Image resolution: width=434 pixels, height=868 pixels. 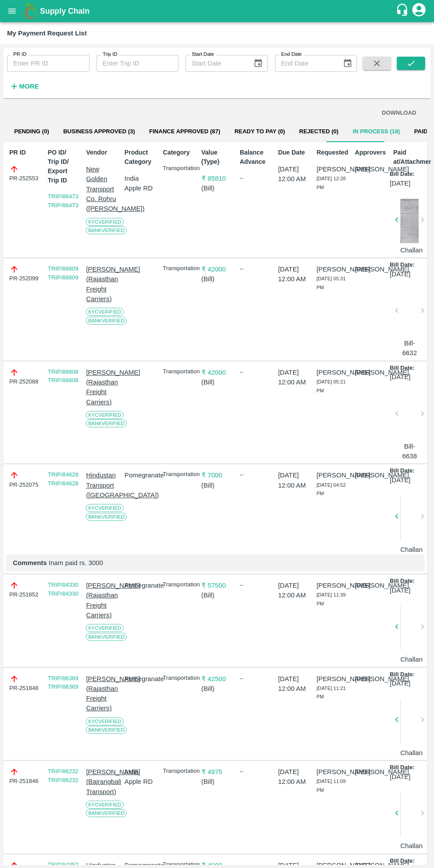 What do you see at coordinates (217, 586) in the screenshot?
I see `p: ₹ 57500` at bounding box center [217, 586].